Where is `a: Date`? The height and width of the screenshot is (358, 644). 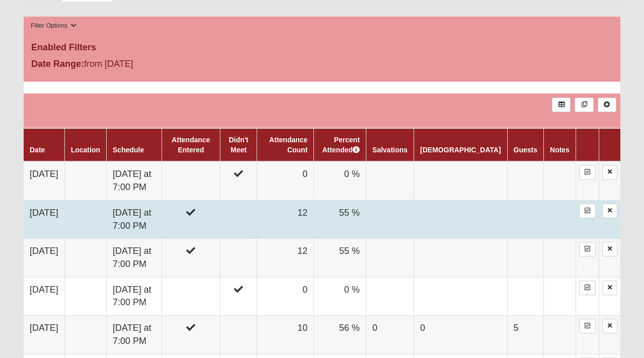 a: Date is located at coordinates (37, 150).